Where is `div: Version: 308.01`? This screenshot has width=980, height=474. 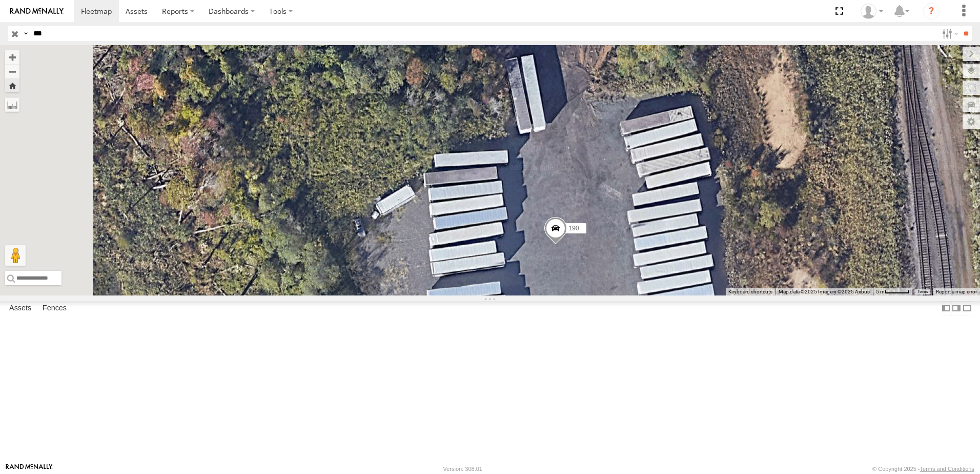 div: Version: 308.01 is located at coordinates (463, 469).